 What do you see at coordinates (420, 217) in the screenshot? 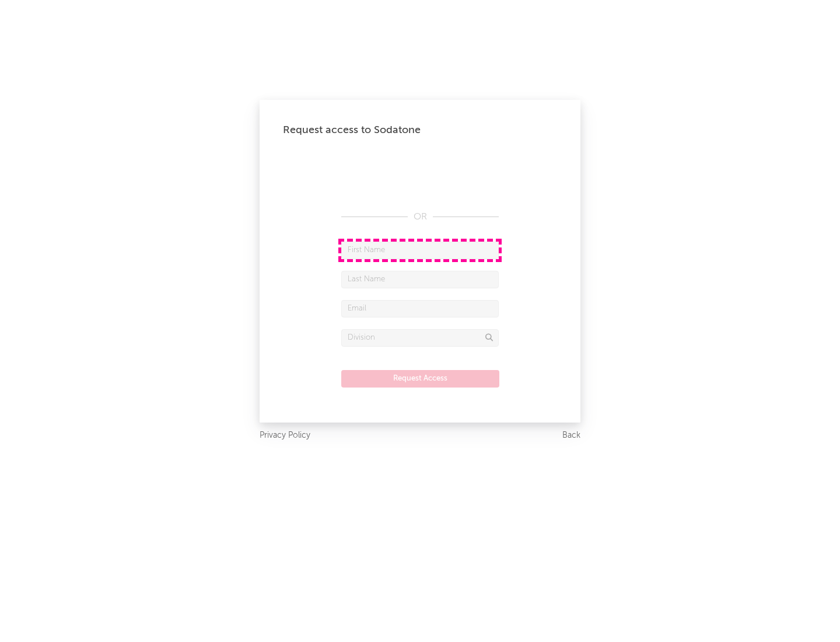
I see `div: OR` at bounding box center [420, 217].